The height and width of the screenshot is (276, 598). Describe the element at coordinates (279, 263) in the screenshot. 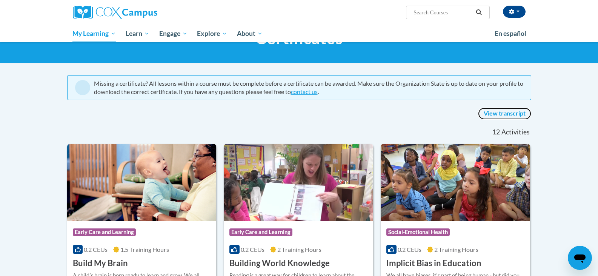

I see `h3: Building World Knowledge` at that location.